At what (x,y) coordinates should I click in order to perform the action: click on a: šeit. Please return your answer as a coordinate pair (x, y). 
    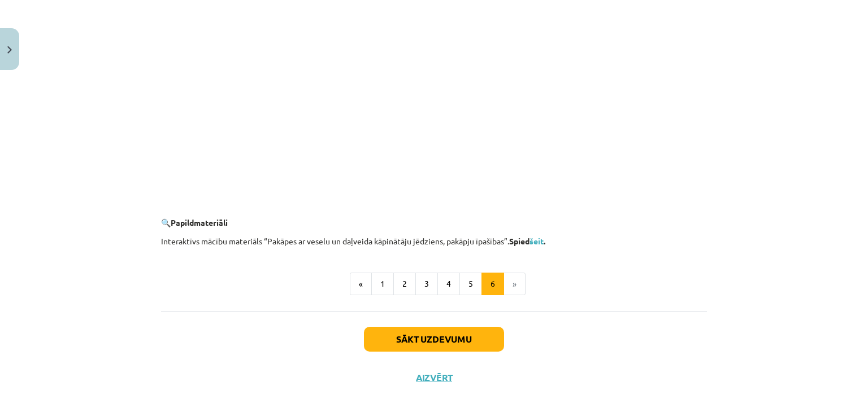
    Looking at the image, I should click on (536, 241).